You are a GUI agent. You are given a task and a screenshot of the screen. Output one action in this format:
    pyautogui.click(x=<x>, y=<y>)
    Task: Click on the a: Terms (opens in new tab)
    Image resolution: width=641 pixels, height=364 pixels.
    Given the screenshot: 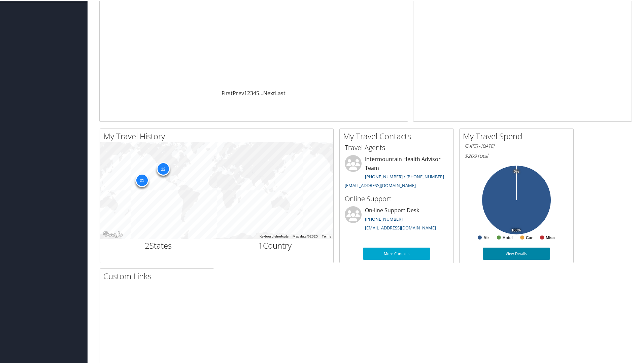 What is the action you would take?
    pyautogui.click(x=326, y=235)
    